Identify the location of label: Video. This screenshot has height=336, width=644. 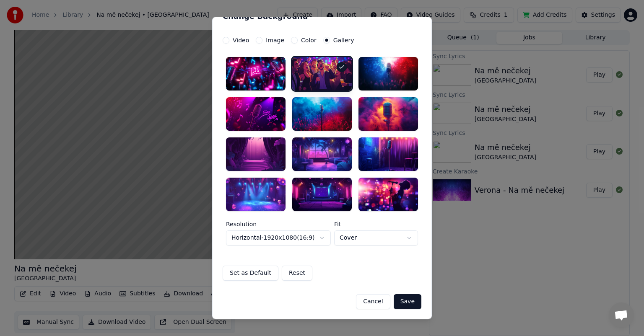
(241, 40).